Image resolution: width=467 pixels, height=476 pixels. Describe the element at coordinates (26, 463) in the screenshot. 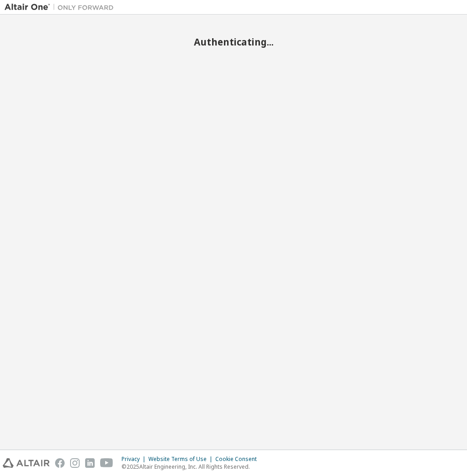

I see `img: altair_logo.svg` at that location.